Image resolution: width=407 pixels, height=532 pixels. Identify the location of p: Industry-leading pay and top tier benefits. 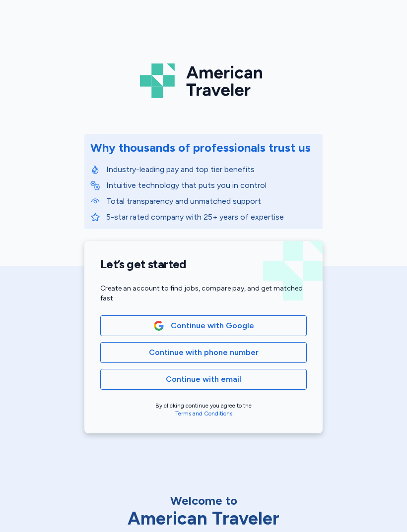
(211, 170).